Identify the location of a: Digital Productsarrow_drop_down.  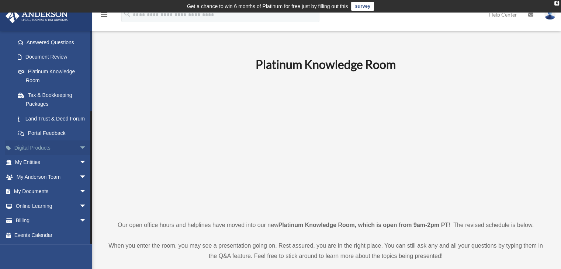
(51, 148).